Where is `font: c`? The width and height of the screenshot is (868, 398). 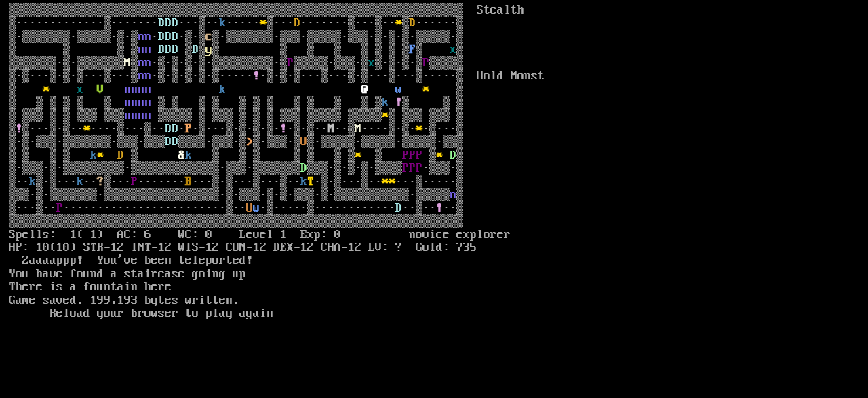 font: c is located at coordinates (209, 37).